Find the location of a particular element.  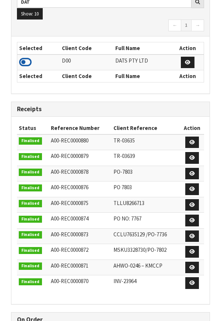

td: D00 is located at coordinates (87, 62).